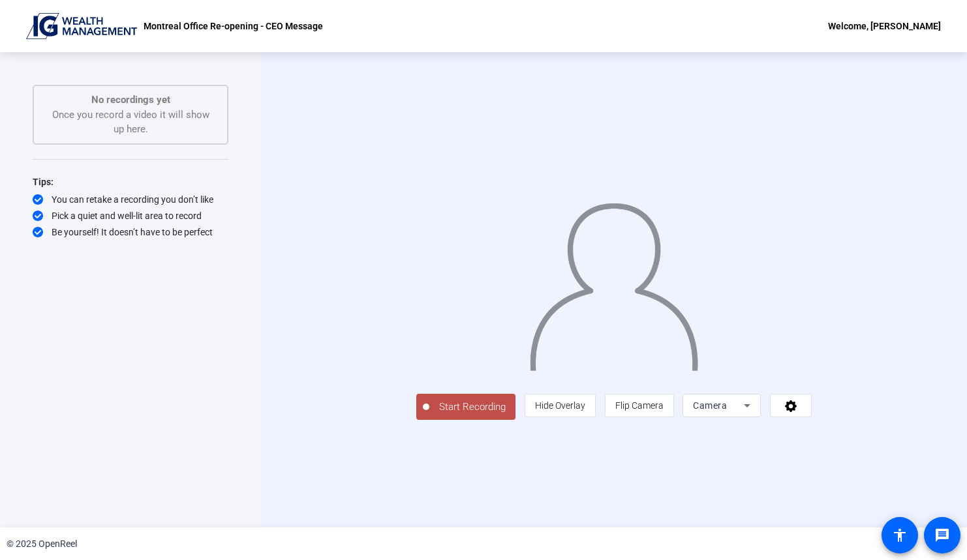 This screenshot has width=967, height=560. What do you see at coordinates (614, 282) in the screenshot?
I see `img: overlay` at bounding box center [614, 282].